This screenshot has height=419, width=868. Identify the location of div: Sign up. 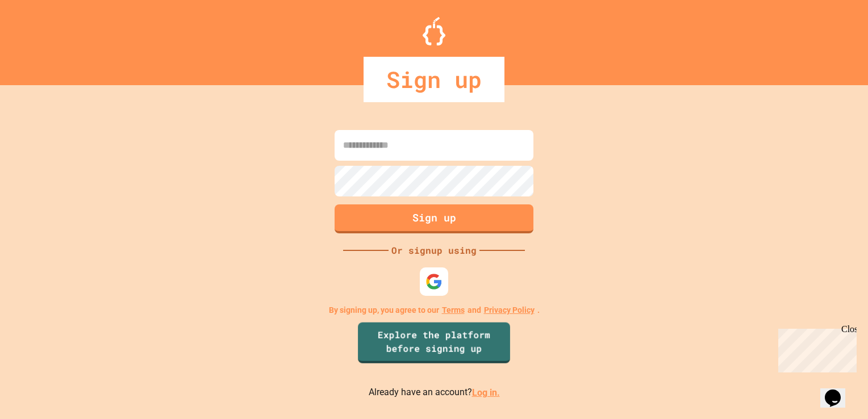
(434, 79).